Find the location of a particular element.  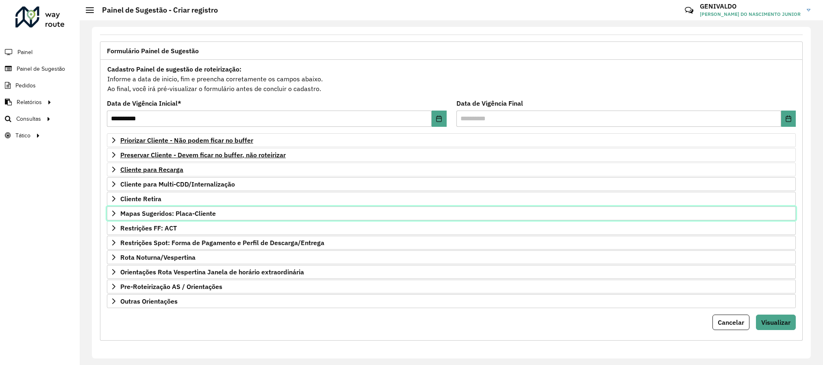

a: Restrições FF: ACT is located at coordinates (451, 228).